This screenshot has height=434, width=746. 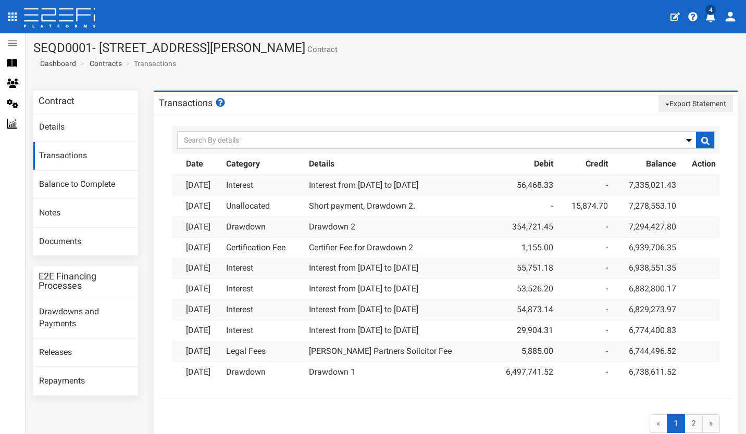 I want to click on a: 2, so click(x=693, y=424).